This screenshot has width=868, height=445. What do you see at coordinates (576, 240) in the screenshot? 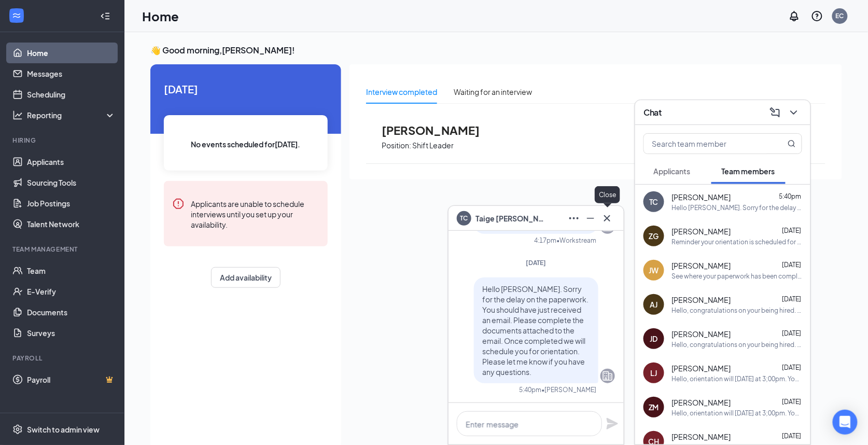
I see `span: • Workstream` at bounding box center [576, 240].